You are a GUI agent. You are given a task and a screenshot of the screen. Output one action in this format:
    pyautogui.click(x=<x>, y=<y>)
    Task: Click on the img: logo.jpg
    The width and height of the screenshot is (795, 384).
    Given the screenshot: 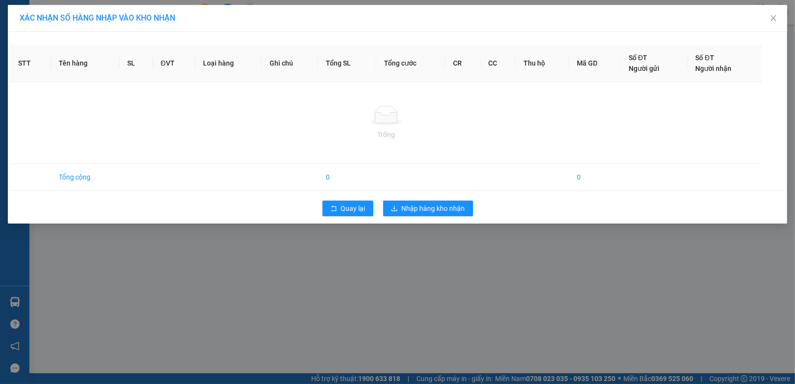 What is the action you would take?
    pyautogui.click(x=37, y=37)
    